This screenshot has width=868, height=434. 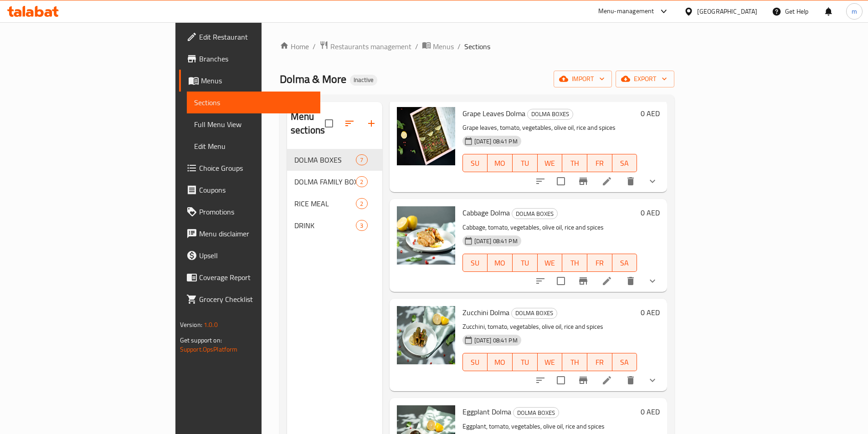 What do you see at coordinates (334, 204) in the screenshot?
I see `div: RICE MEAL2` at bounding box center [334, 204].